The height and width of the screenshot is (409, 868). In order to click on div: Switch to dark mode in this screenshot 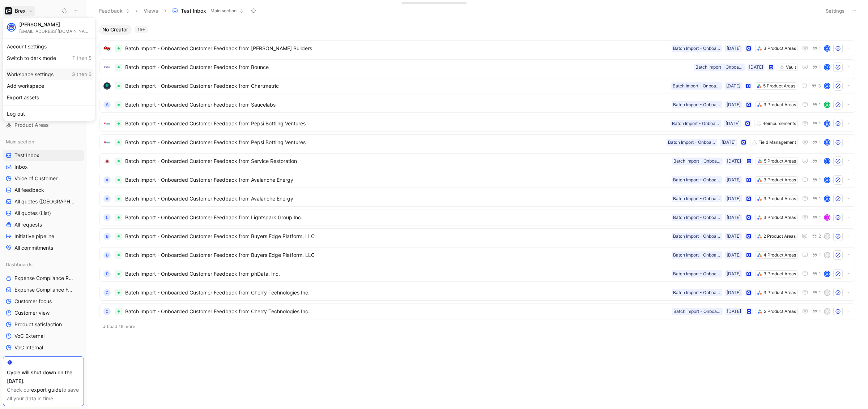, I will do `click(49, 58)`.